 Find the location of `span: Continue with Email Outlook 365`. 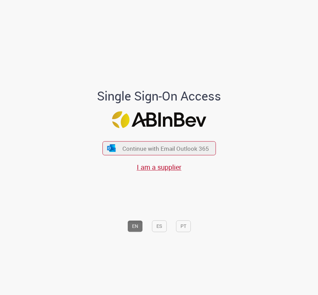

span: Continue with Email Outlook 365 is located at coordinates (166, 148).